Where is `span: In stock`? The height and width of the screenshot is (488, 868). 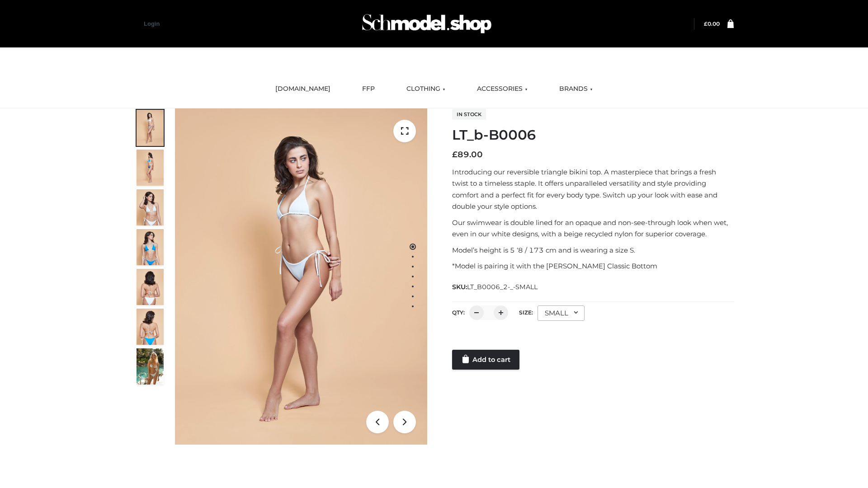
span: In stock is located at coordinates (469, 115).